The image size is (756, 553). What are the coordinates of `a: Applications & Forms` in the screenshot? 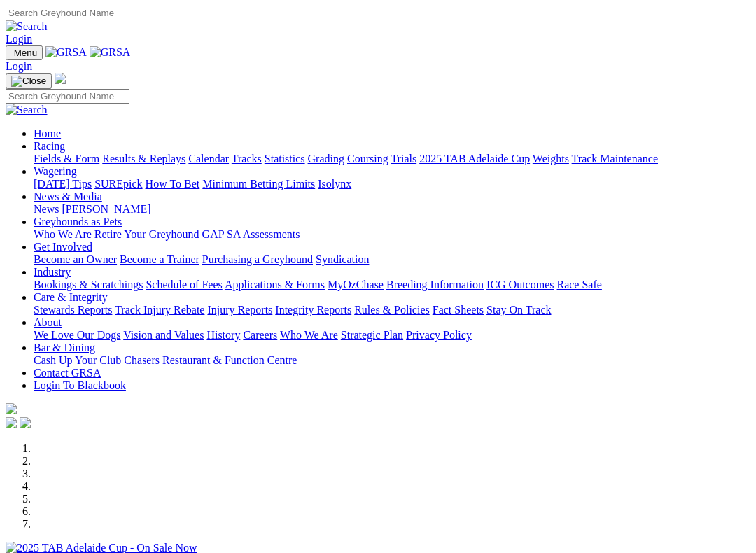 It's located at (274, 284).